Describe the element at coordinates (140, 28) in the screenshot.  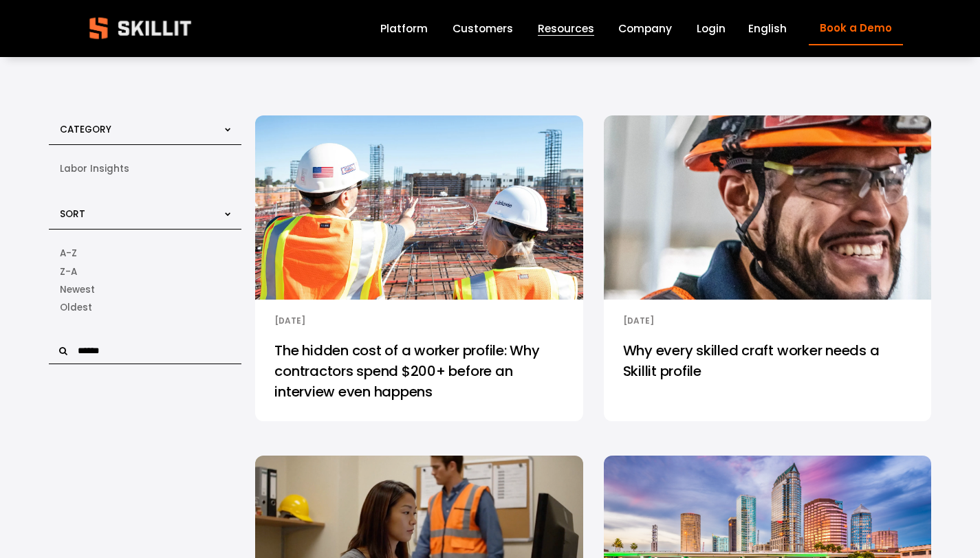
I see `img: Skillit` at that location.